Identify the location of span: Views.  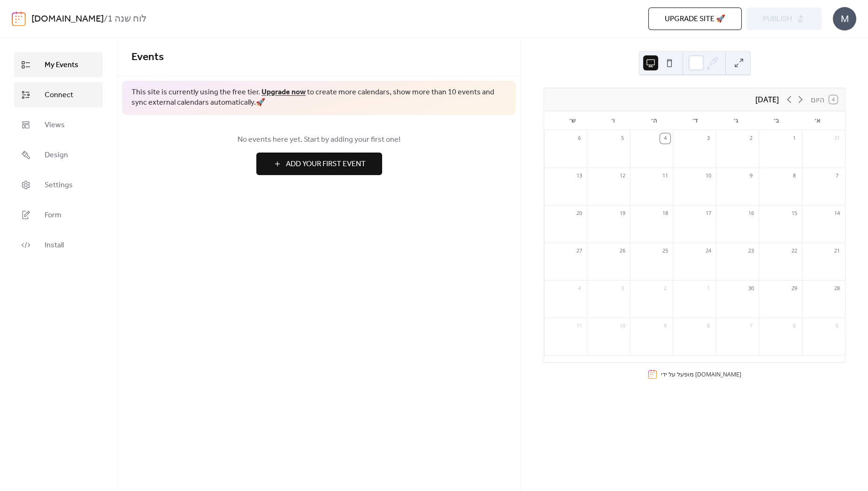
(55, 125).